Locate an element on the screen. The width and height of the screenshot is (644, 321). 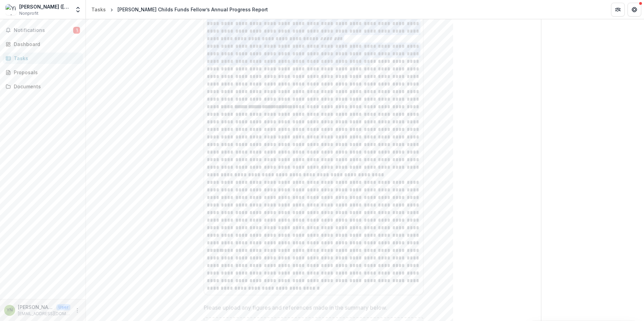
div: Proposals is located at coordinates (45, 72).